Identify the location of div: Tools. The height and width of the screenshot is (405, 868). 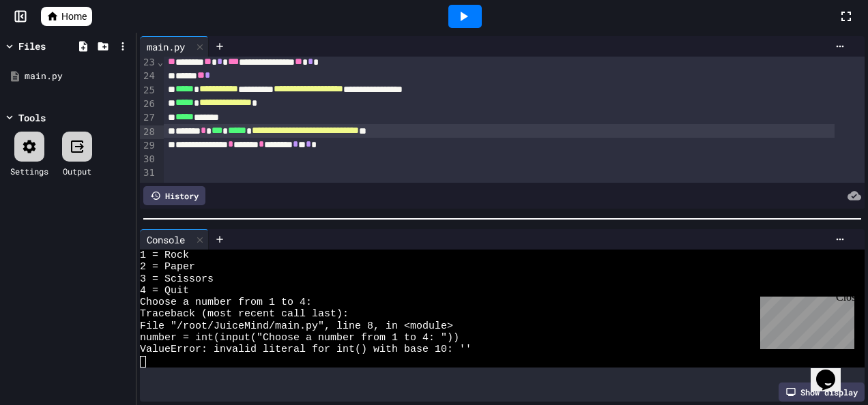
(32, 117).